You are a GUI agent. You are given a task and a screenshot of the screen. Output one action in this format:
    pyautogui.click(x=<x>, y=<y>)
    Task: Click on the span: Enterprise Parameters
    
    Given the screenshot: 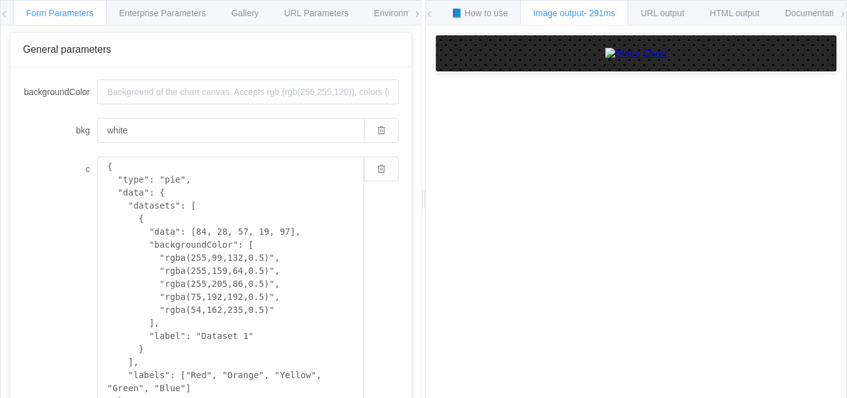 What is the action you would take?
    pyautogui.click(x=162, y=13)
    